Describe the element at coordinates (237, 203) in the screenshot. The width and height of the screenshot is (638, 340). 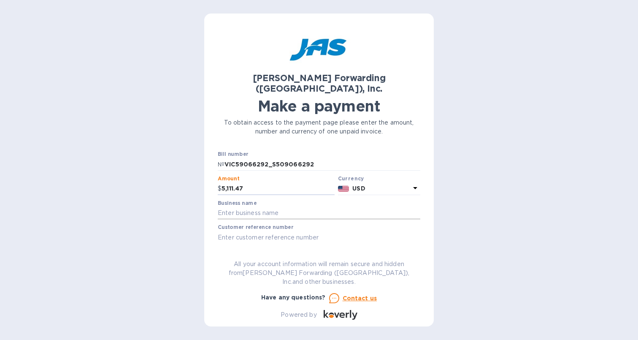
I see `label: Business name` at that location.